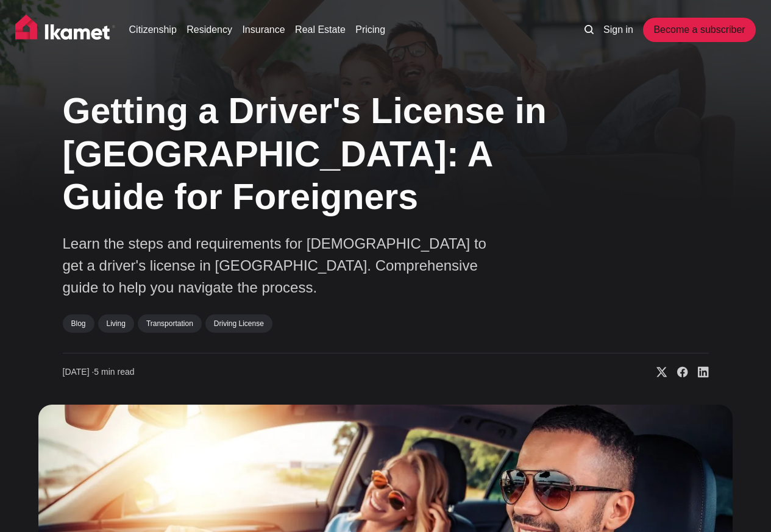  Describe the element at coordinates (370, 30) in the screenshot. I see `a: Pricing` at that location.